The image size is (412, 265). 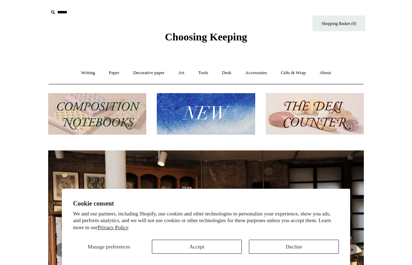 I want to click on button: Previous, so click(x=62, y=250).